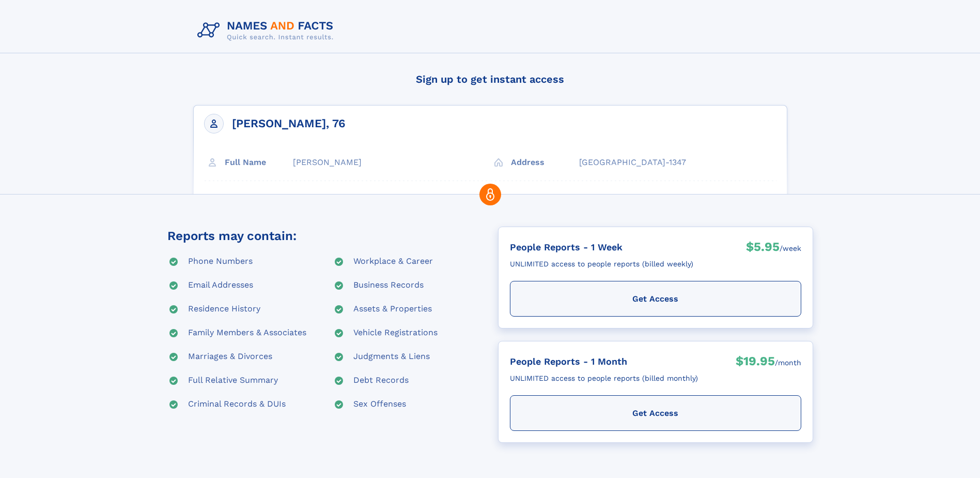  I want to click on div: People Reports - 1 Week, so click(601, 246).